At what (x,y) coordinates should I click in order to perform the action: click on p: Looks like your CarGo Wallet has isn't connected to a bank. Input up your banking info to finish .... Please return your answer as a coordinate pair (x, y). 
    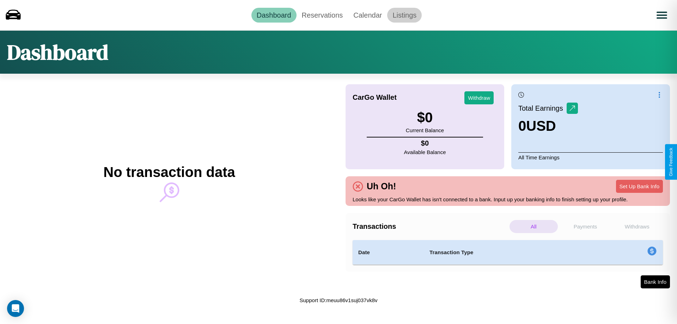
    Looking at the image, I should click on (507, 199).